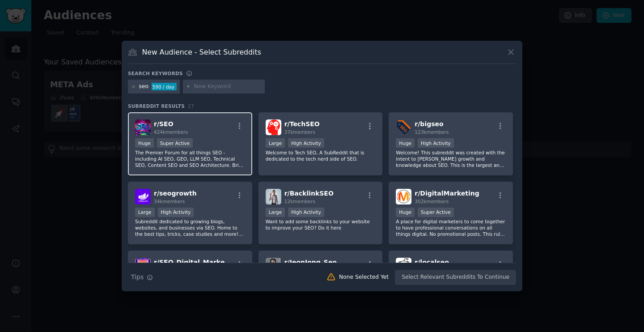 This screenshot has height=332, width=644. I want to click on span: r/ BacklinkSEO, so click(309, 193).